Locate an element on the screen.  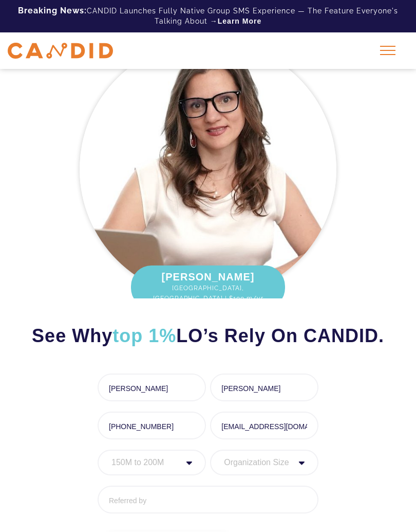
input: Last Name * is located at coordinates (264, 387).